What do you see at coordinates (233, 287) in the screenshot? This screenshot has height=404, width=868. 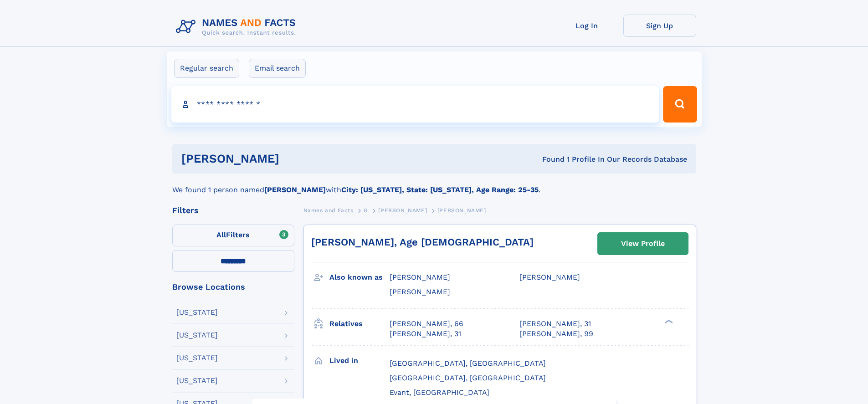 I see `div: Browse Locations` at bounding box center [233, 287].